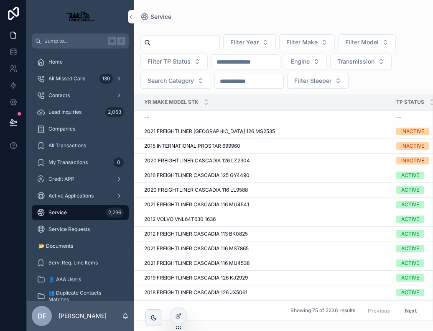  Describe the element at coordinates (73, 263) in the screenshot. I see `span: Serv. Req. Line Items` at that location.